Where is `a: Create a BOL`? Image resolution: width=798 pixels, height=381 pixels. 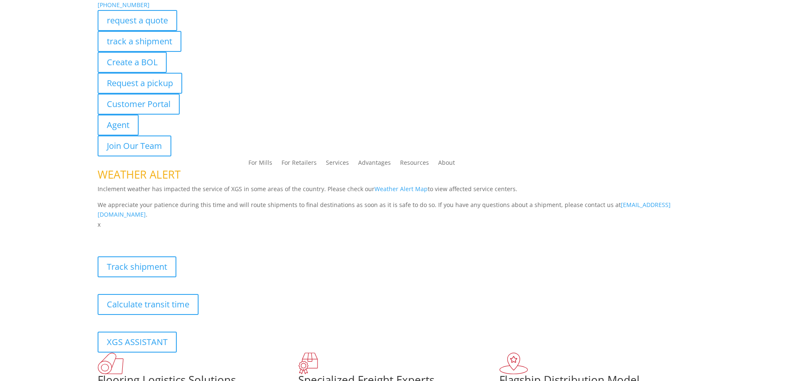
a: Create a BOL is located at coordinates (132, 62).